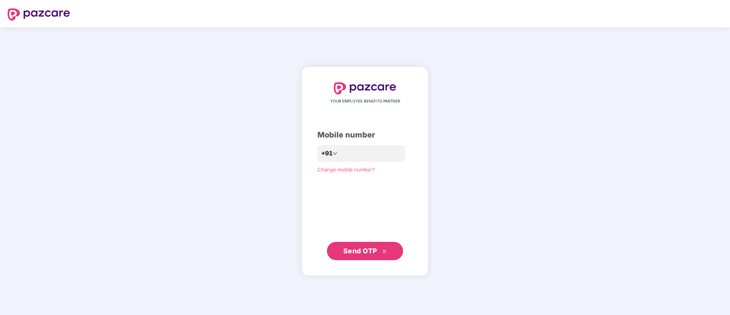 This screenshot has width=730, height=315. Describe the element at coordinates (360, 250) in the screenshot. I see `span: Send OTP` at that location.